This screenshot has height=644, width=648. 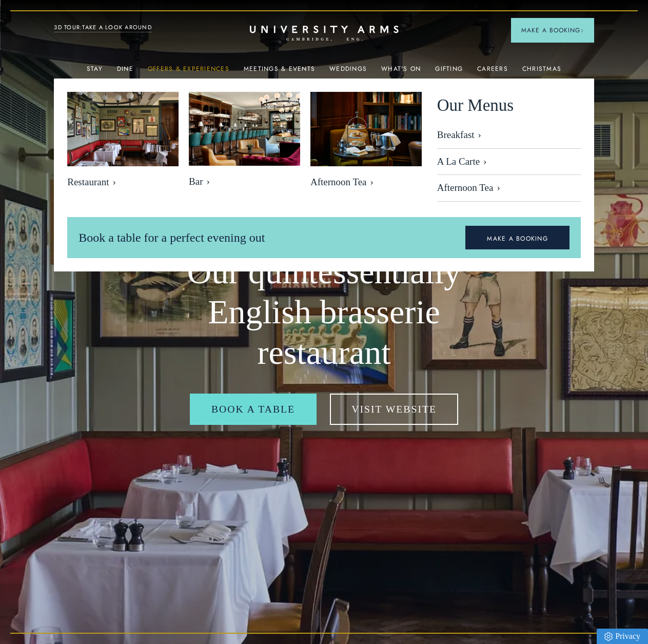 I want to click on a: Home, so click(x=324, y=33).